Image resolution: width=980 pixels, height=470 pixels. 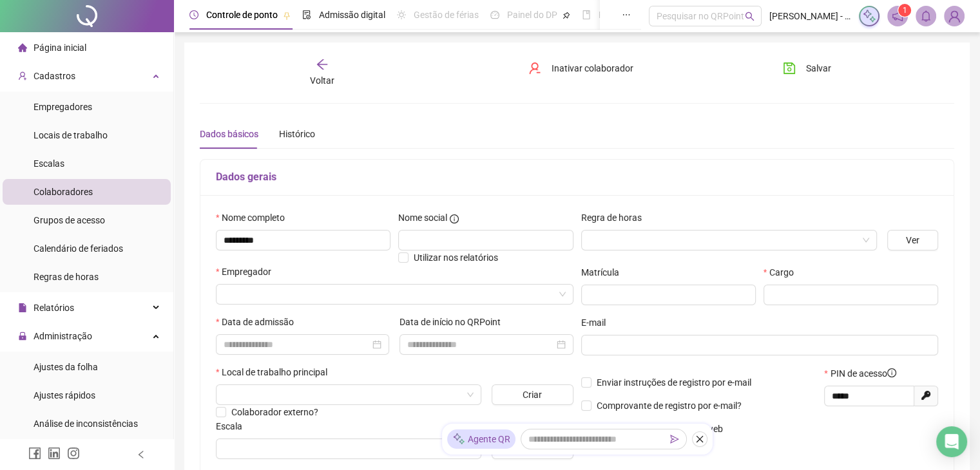 What do you see at coordinates (954, 16) in the screenshot?
I see `img: 94559` at bounding box center [954, 16].